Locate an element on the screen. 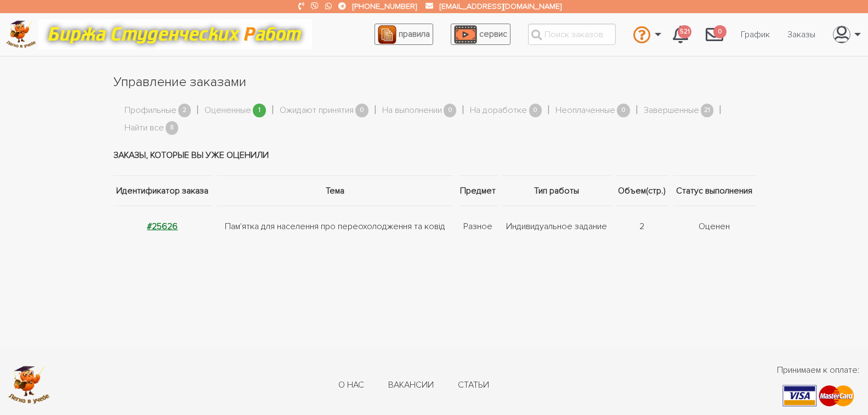 This screenshot has height=415, width=868. a: Ожидают принятия is located at coordinates (317, 111).